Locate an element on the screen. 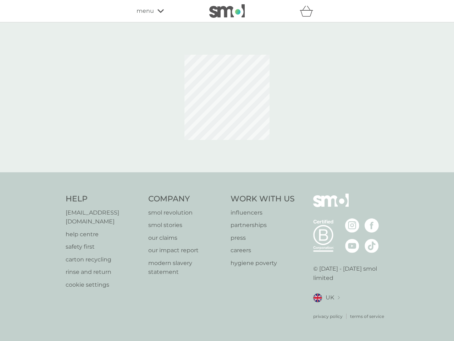  p: terms of service is located at coordinates (367, 316).